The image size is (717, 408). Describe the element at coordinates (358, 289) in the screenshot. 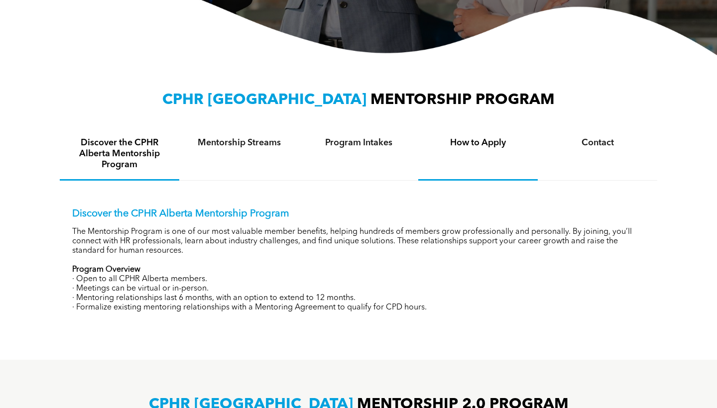

I see `p: · Meetings can be virtual or in-person.` at that location.